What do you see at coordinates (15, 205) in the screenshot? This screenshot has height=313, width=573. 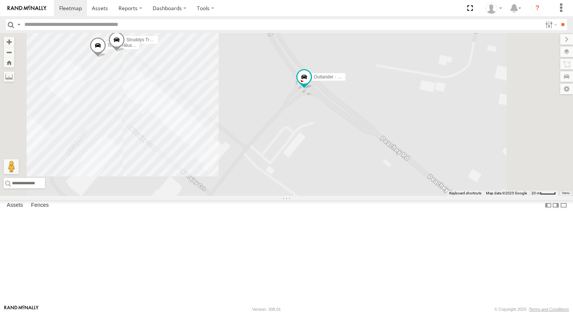 I see `label: Assets` at bounding box center [15, 205].